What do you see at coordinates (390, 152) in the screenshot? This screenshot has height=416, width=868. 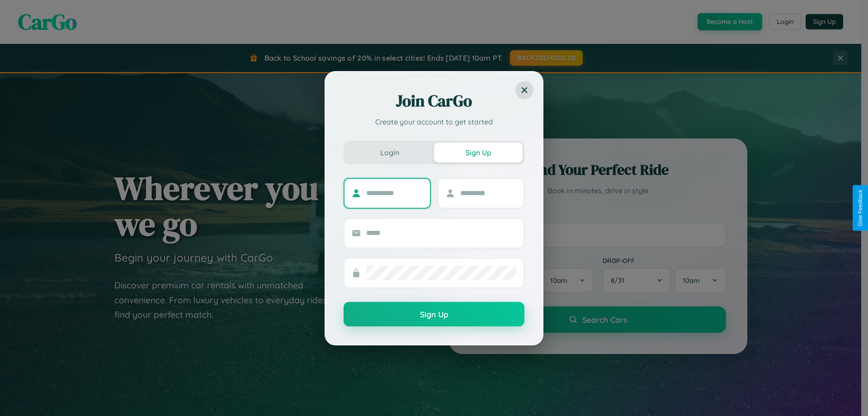 I see `button: Login` at bounding box center [390, 152].